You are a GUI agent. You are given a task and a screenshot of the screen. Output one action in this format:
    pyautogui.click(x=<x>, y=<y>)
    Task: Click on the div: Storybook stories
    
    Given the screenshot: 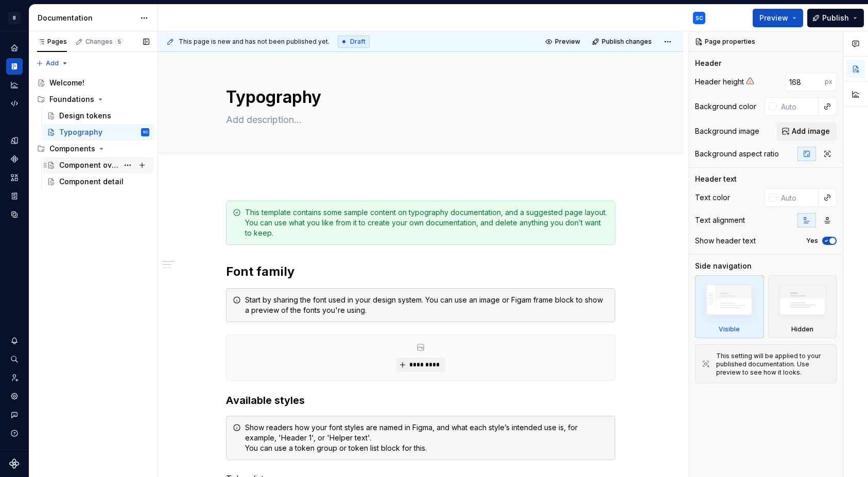 What is the action you would take?
    pyautogui.click(x=15, y=196)
    